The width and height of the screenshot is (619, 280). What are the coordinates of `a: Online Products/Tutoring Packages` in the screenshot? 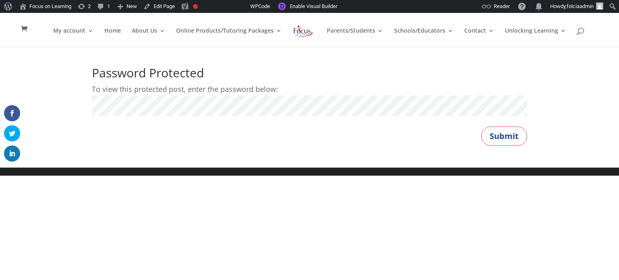 It's located at (229, 37).